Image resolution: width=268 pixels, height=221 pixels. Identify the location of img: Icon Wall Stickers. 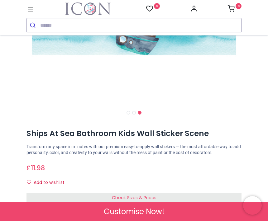
(88, 9).